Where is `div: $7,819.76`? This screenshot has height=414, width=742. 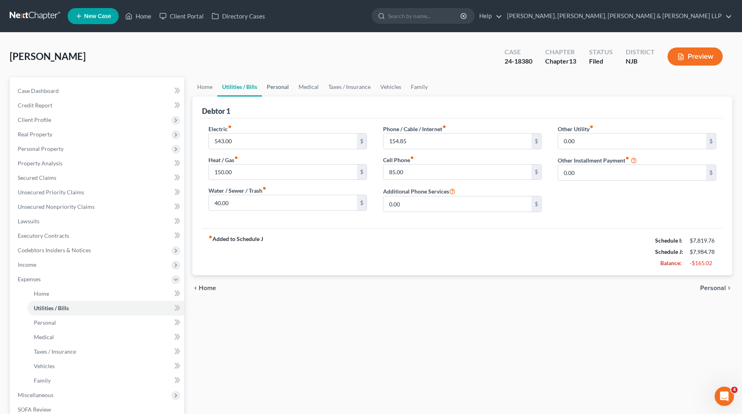 div: $7,819.76 is located at coordinates (703, 241).